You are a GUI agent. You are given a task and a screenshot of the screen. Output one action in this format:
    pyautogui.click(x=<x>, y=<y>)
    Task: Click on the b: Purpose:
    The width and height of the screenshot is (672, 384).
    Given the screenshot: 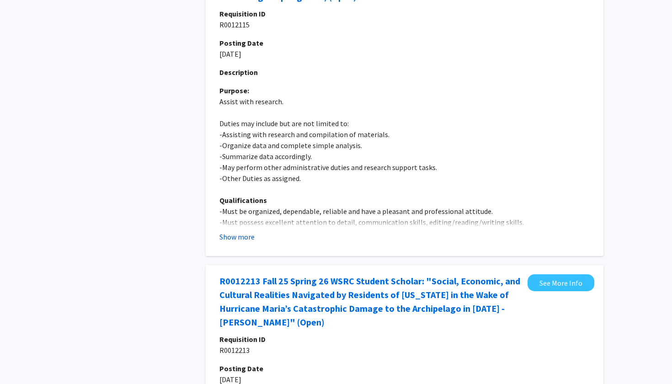 What is the action you would take?
    pyautogui.click(x=234, y=91)
    